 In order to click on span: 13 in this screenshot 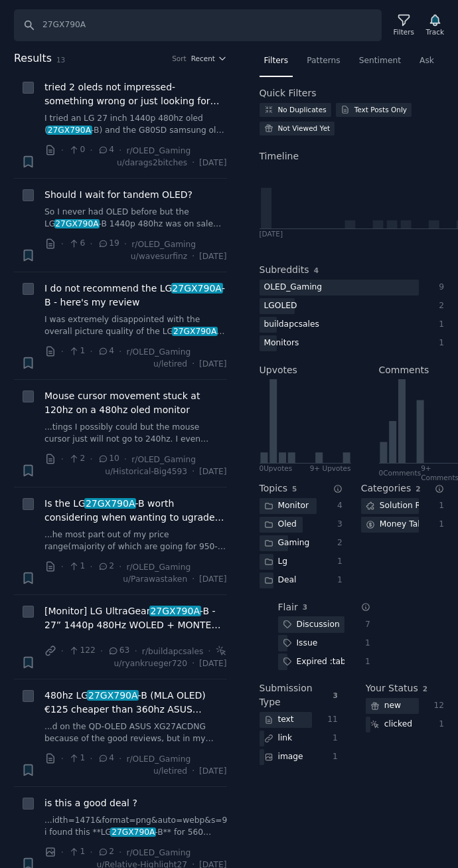, I will do `click(60, 60)`.